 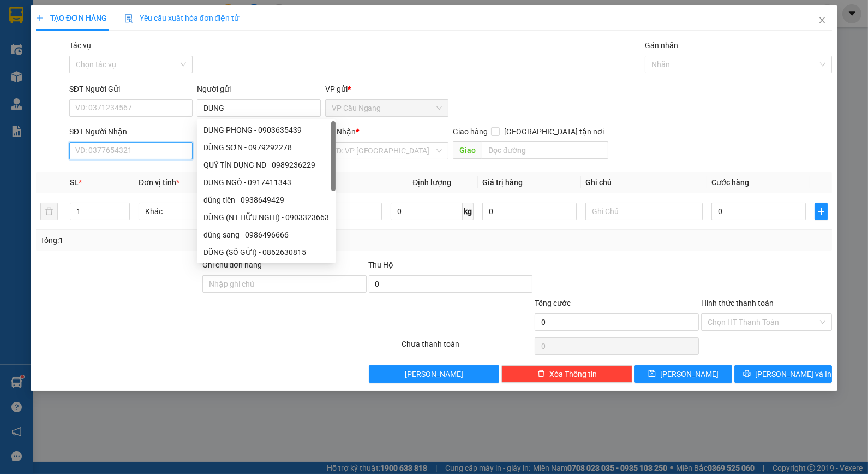 I want to click on div: DŨNG (NT HỮU NGHỊ) - 0903323663, so click(x=266, y=217).